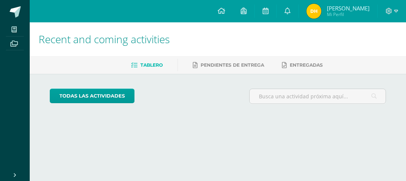 The image size is (406, 181). I want to click on span: Recent and coming activities, so click(104, 39).